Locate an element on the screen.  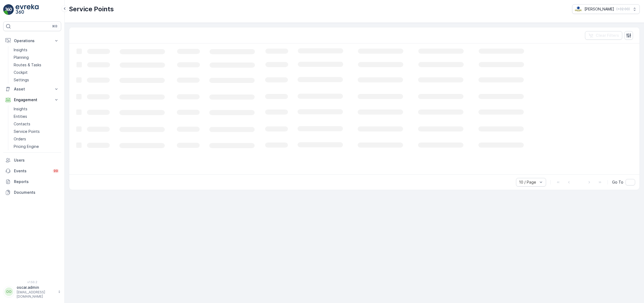
span: v 1.50.2 is located at coordinates (32, 282).